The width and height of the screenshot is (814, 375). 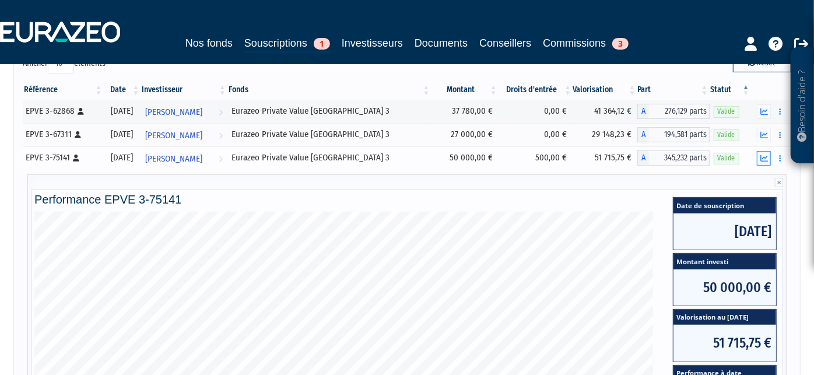 What do you see at coordinates (209, 43) in the screenshot?
I see `a: Nos fonds` at bounding box center [209, 43].